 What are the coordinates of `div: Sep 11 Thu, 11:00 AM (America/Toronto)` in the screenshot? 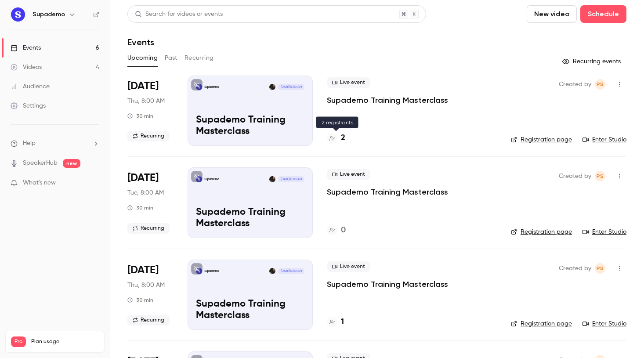 It's located at (151, 111).